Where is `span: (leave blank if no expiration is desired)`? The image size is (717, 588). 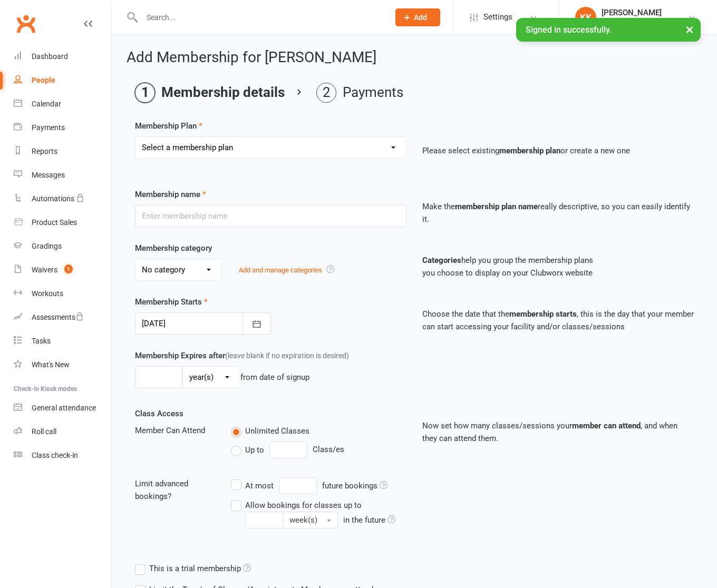
span: (leave blank if no expiration is desired) is located at coordinates (287, 355).